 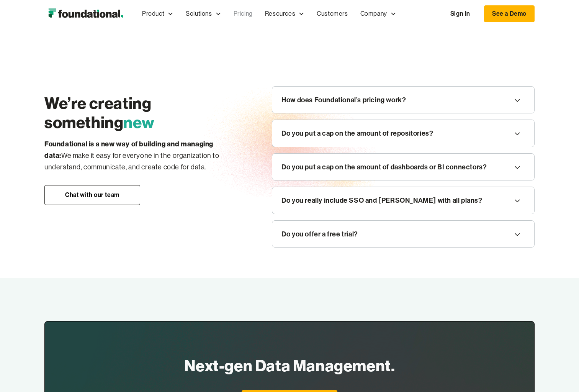 What do you see at coordinates (357, 133) in the screenshot?
I see `div: Do you put a cap on the amount of repositories?` at bounding box center [357, 133].